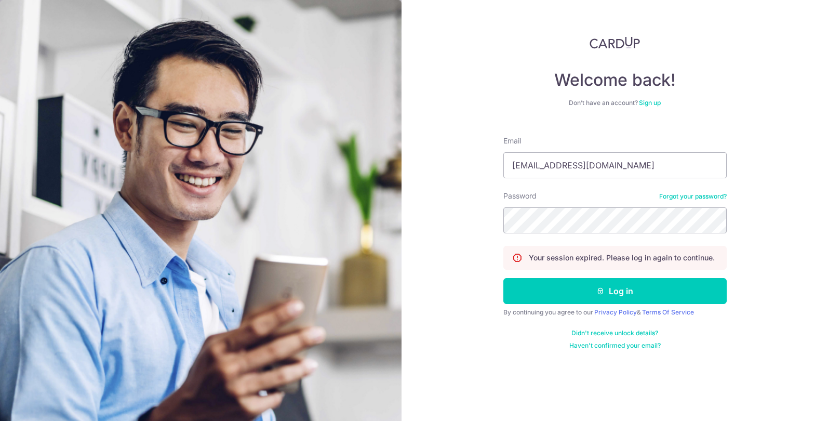 Image resolution: width=828 pixels, height=421 pixels. Describe the element at coordinates (615, 346) in the screenshot. I see `a: Haven't confirmed your email?` at that location.